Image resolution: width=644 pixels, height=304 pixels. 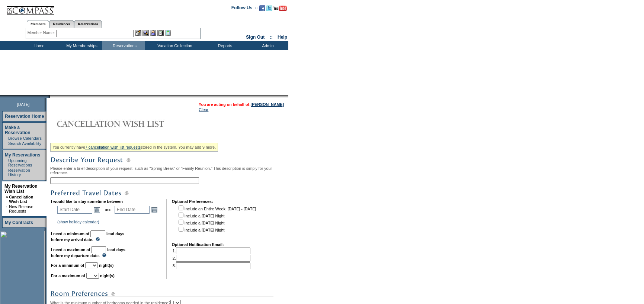 I want to click on td: and, so click(x=108, y=210).